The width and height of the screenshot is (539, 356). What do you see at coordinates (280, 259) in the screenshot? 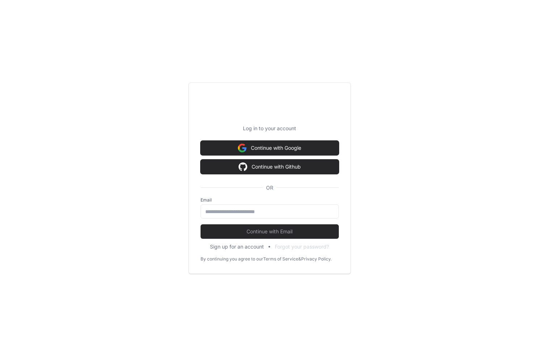
I see `a: Terms of Service` at bounding box center [280, 259].